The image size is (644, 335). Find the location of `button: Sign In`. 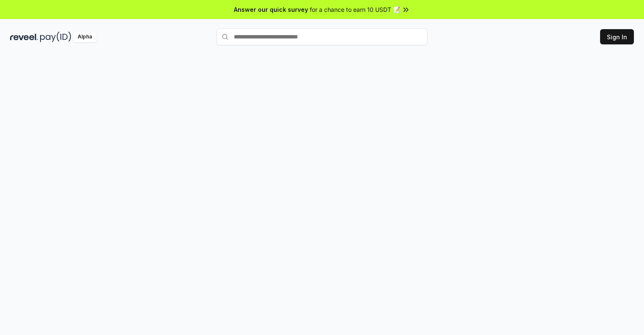

button: Sign In is located at coordinates (617, 37).